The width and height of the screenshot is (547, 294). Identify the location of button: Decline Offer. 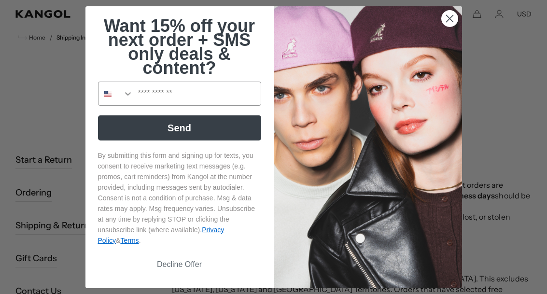
(179, 264).